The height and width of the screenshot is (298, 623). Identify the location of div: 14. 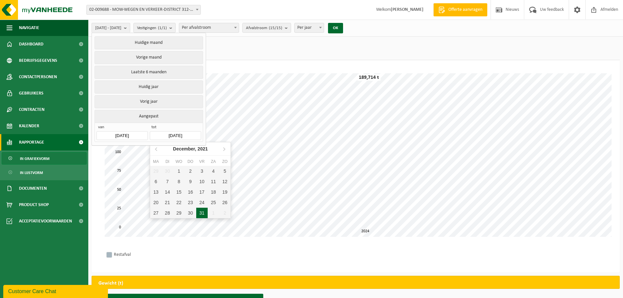
(167, 192).